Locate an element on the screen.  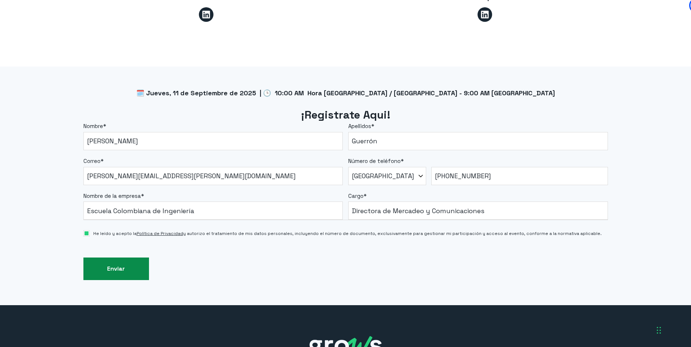
div: Widget de chat is located at coordinates (672, 330).